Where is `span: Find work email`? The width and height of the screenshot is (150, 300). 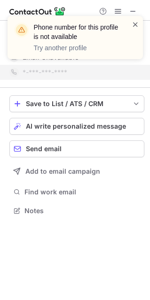 span: Find work email is located at coordinates (82, 192).